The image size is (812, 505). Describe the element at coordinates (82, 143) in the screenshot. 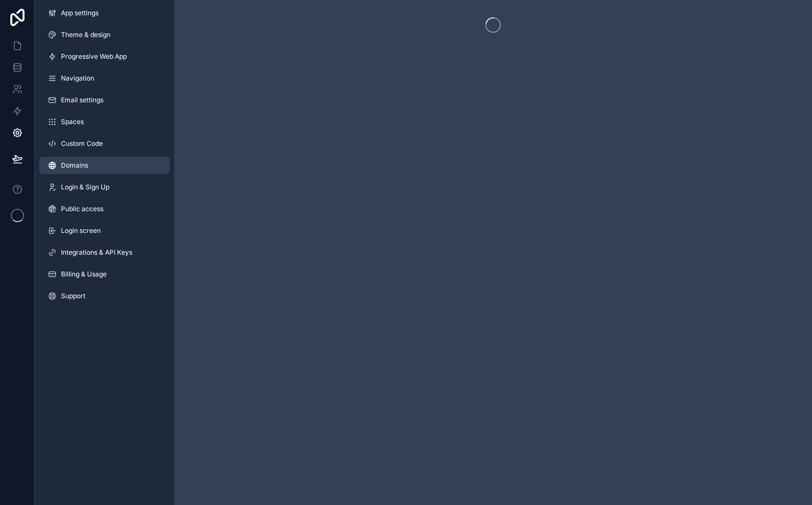

I see `span: Custom Code` at that location.